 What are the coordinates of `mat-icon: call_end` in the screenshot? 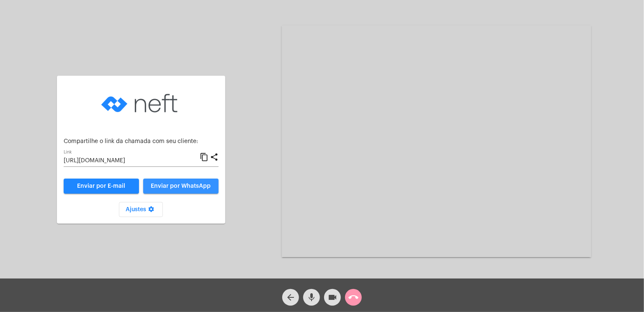 It's located at (353, 297).